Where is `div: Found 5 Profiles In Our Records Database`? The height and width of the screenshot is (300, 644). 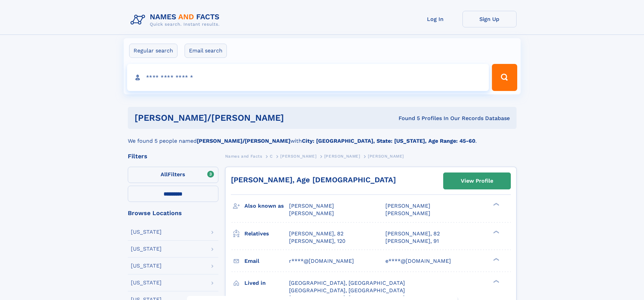
div: Found 5 Profiles In Our Records Database is located at coordinates (425, 118).